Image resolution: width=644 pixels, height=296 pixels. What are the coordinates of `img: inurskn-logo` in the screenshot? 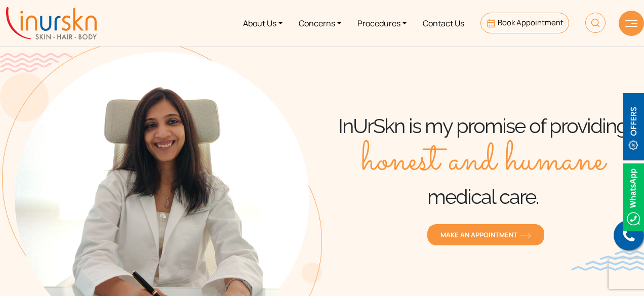 It's located at (51, 23).